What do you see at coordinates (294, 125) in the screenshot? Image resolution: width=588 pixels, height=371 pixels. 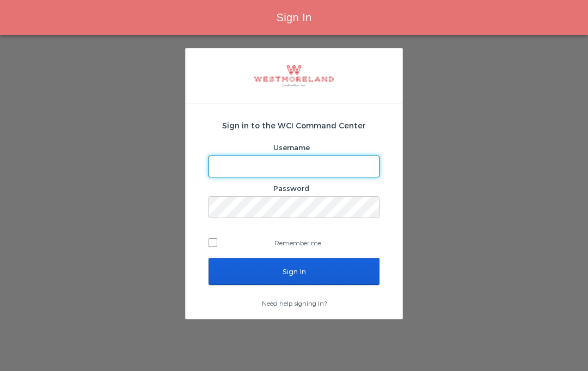 I see `h2: Sign in to the WCI Command Center` at bounding box center [294, 125].